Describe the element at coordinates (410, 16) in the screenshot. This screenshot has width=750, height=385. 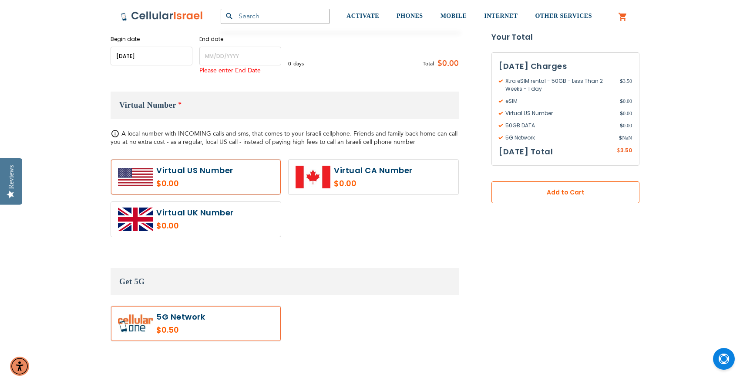
I see `span: PHONES` at that location.